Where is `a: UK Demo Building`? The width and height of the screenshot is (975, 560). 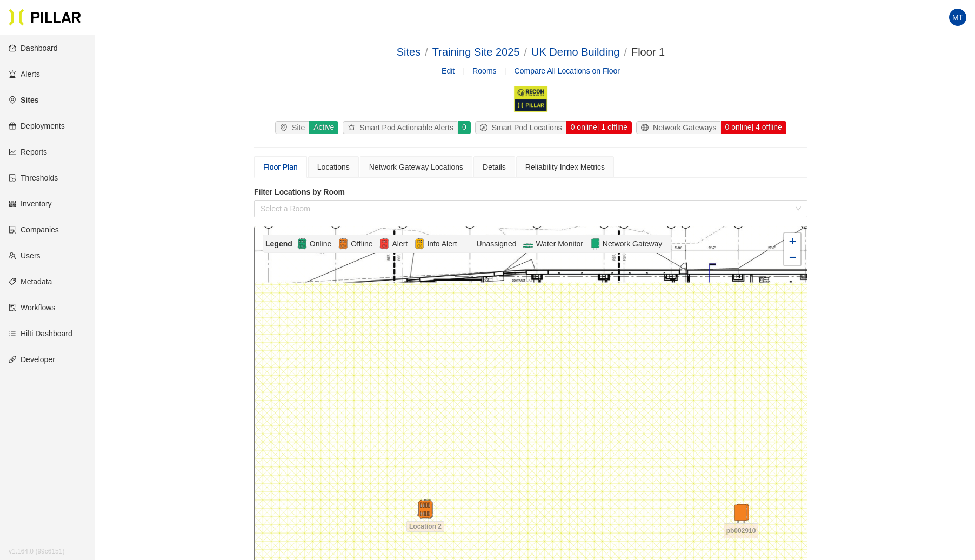
a: UK Demo Building is located at coordinates (575, 52).